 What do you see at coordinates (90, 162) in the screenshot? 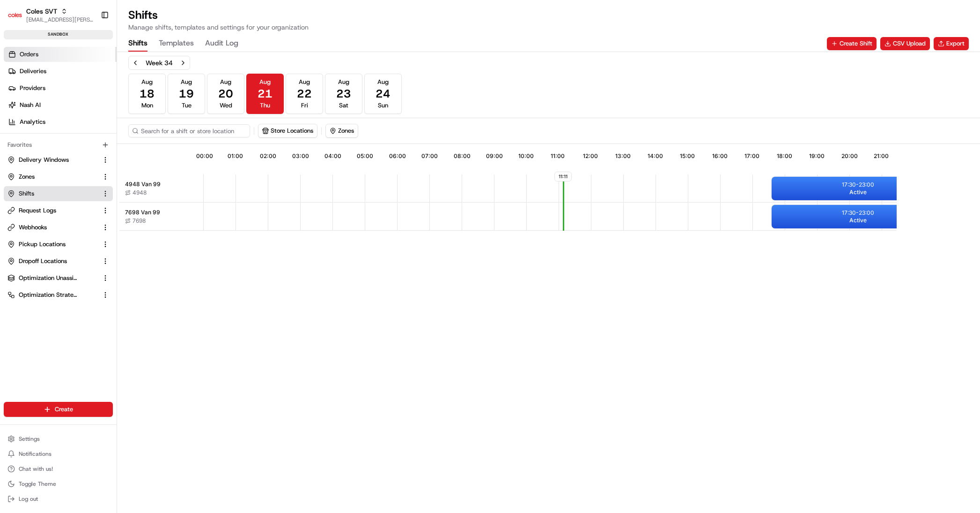
I see `a: Powered byPylon` at bounding box center [90, 162].